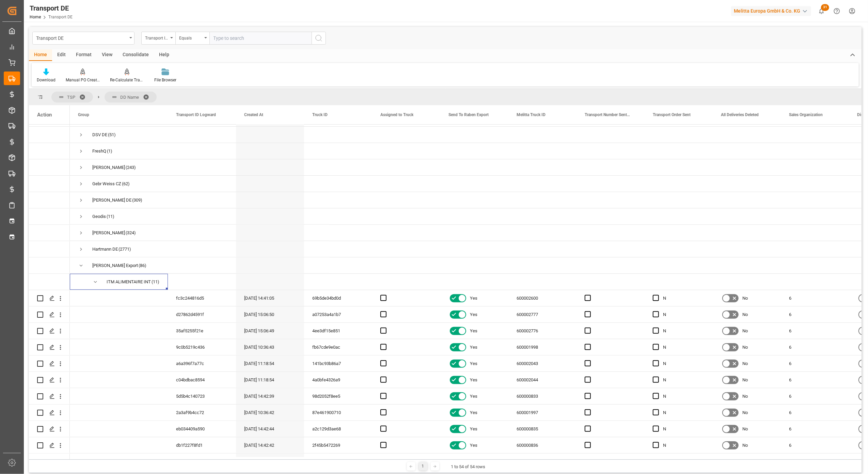  What do you see at coordinates (35, 17) in the screenshot?
I see `a: Home` at bounding box center [35, 17].